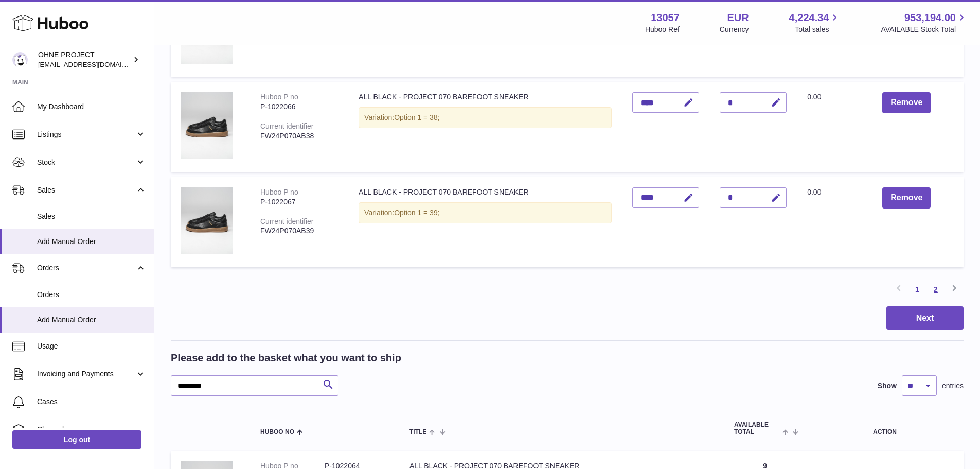 This screenshot has width=980, height=469. Describe the element at coordinates (666, 17) in the screenshot. I see `strong: 13057` at that location.